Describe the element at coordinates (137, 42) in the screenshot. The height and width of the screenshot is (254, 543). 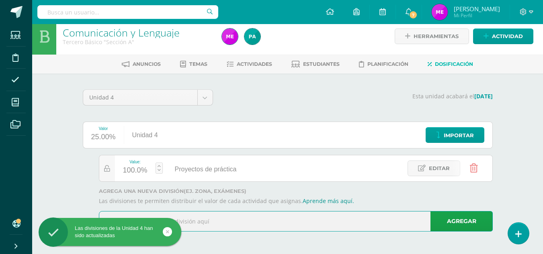
I see `div: Tercero Básico 'Sección A'` at that location.